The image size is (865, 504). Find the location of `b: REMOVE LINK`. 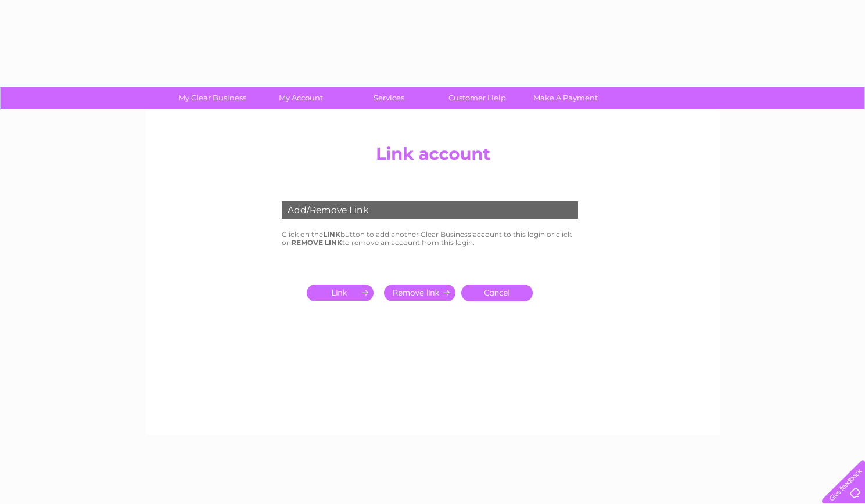

b: REMOVE LINK is located at coordinates (316, 243).